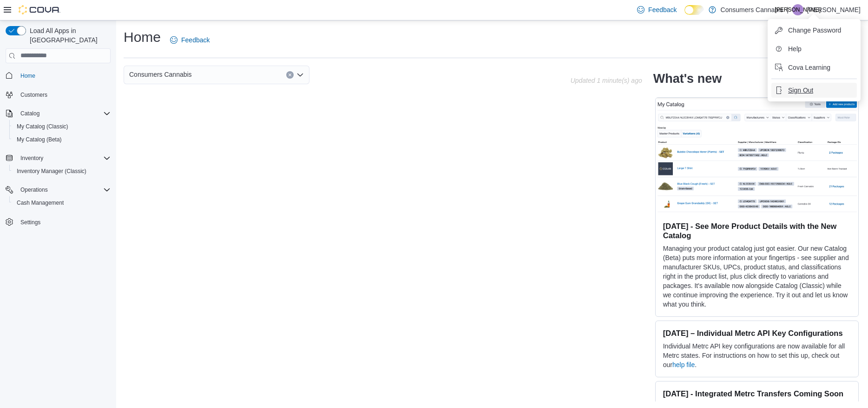  I want to click on div: Julian Altomare-Leandro, so click(798, 10).